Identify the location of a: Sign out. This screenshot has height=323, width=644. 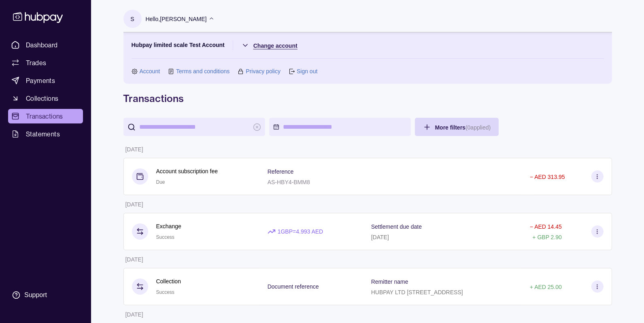
(307, 71).